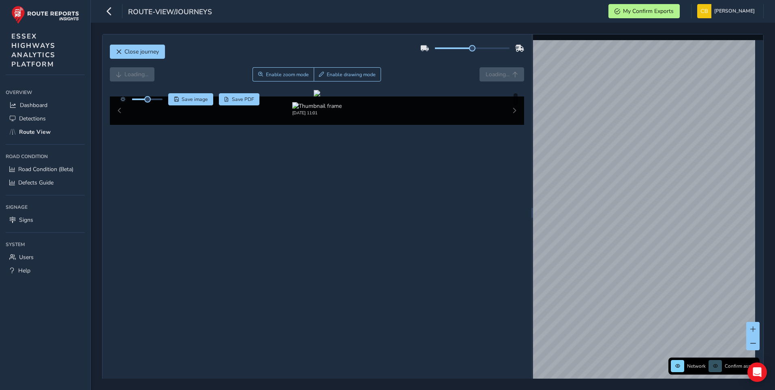 The width and height of the screenshot is (775, 390). What do you see at coordinates (317, 106) in the screenshot?
I see `img: Thumbnail frame` at bounding box center [317, 106].